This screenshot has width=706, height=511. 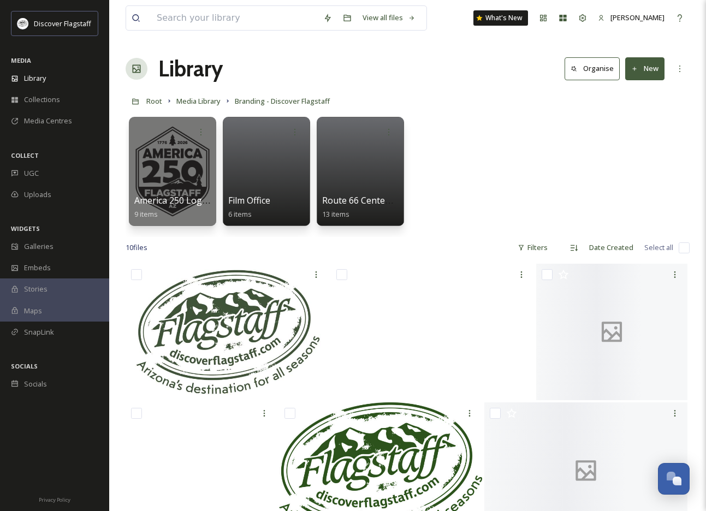 What do you see at coordinates (39, 332) in the screenshot?
I see `span: SnapLink` at bounding box center [39, 332].